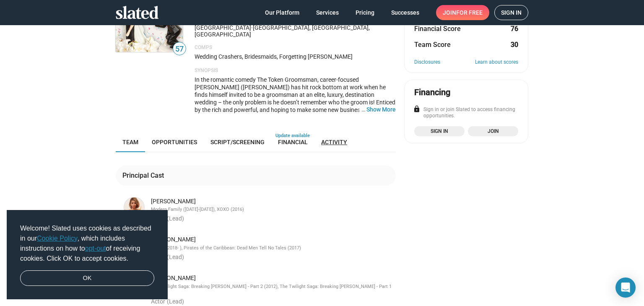 The image size is (644, 306). Describe the element at coordinates (292, 142) in the screenshot. I see `span: Financial` at that location.